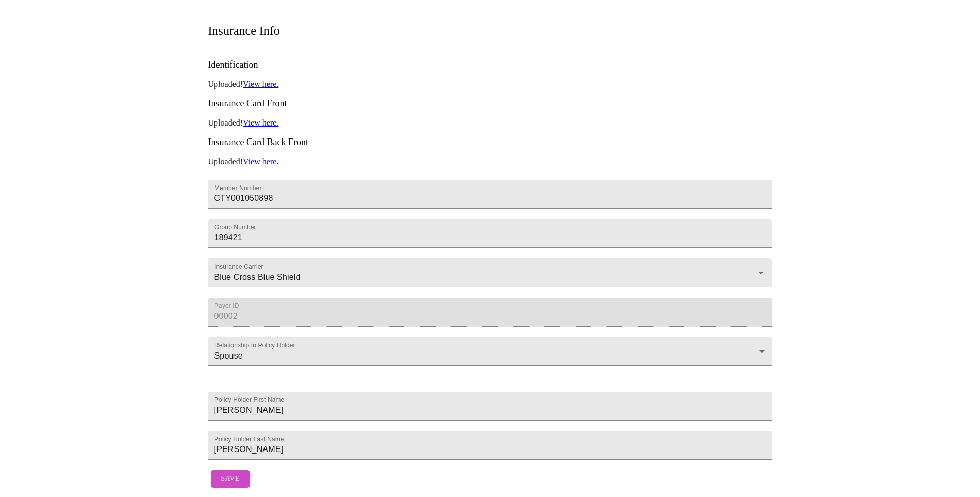 The width and height of the screenshot is (980, 497). Describe the element at coordinates (490, 104) in the screenshot. I see `h3: Insurance Card Front` at that location.